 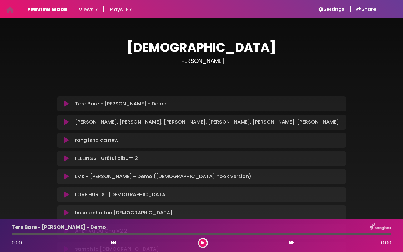 I want to click on p: FEELINGS- Gr8ful album 2, so click(x=106, y=158).